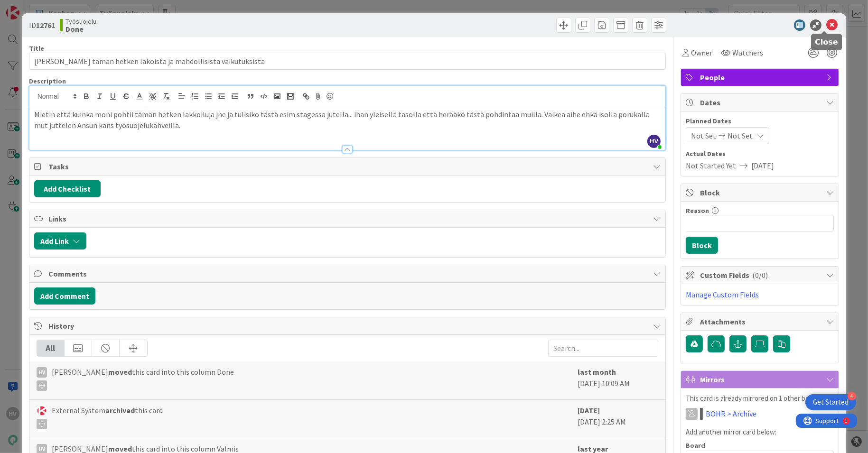 The height and width of the screenshot is (453, 868). Describe the element at coordinates (760, 399) in the screenshot. I see `p: This card is already mirrored on 1 other board.` at that location.